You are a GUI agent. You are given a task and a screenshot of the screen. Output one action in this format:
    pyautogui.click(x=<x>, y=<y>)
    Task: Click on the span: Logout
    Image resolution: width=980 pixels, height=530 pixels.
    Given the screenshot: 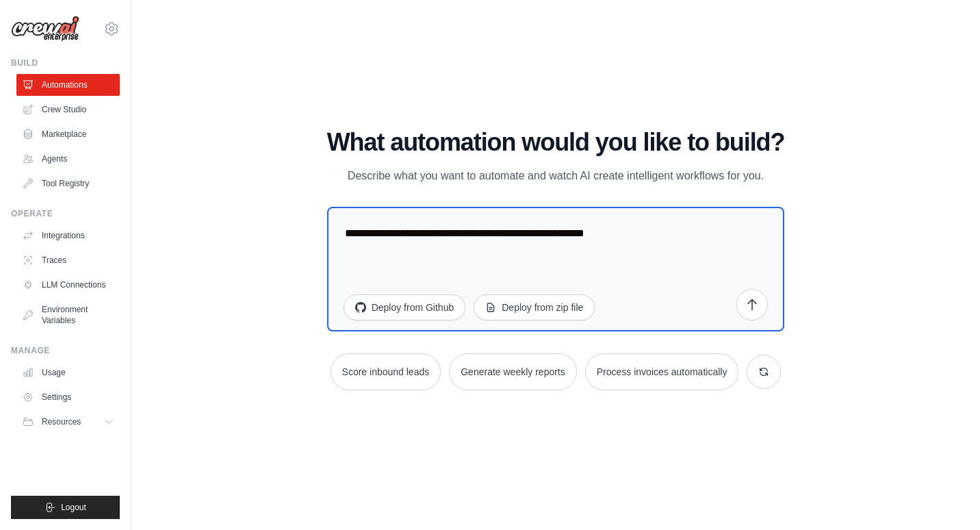 What is the action you would take?
    pyautogui.click(x=73, y=508)
    